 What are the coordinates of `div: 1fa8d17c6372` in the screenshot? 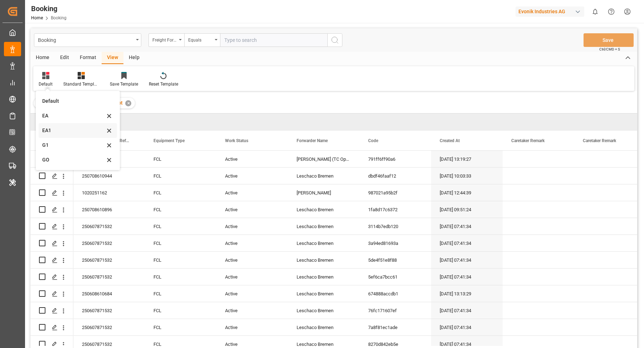 It's located at (396, 210).